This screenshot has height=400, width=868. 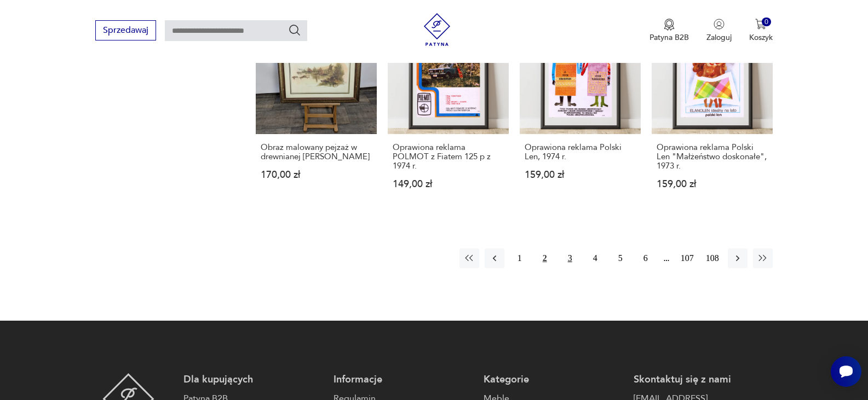 I want to click on button: 6, so click(x=645, y=258).